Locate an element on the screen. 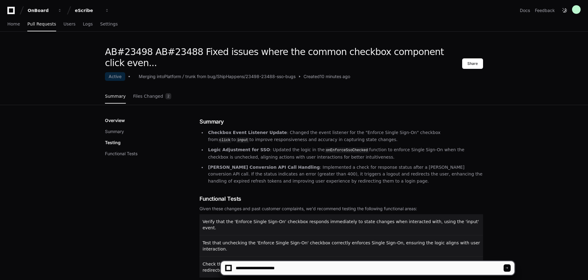  h1: Summary is located at coordinates (341, 122).